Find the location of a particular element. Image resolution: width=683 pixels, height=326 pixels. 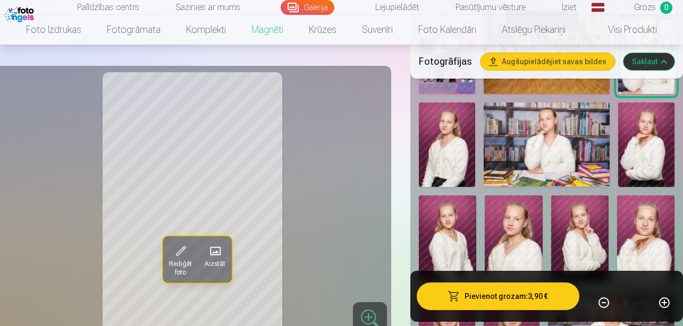

a: Fotogrāmata is located at coordinates (133, 30).